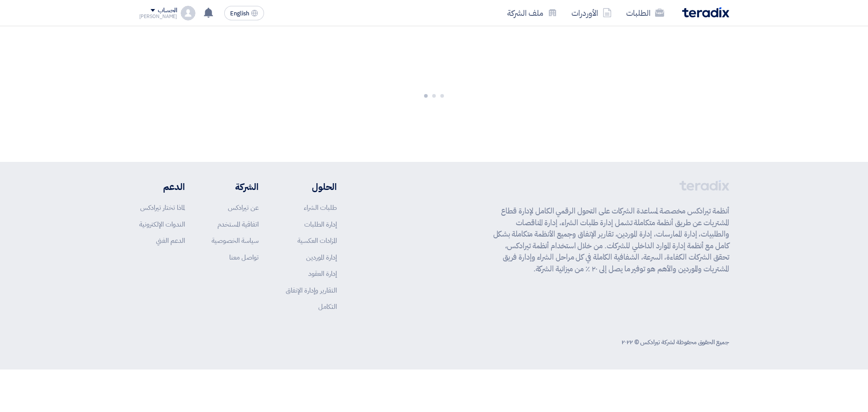 The width and height of the screenshot is (868, 412). I want to click on a: المزادات العكسية, so click(317, 241).